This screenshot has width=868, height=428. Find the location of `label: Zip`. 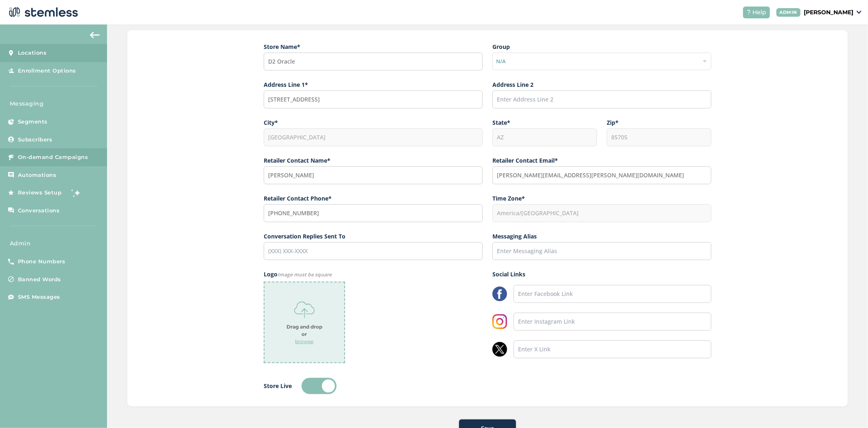

label: Zip is located at coordinates (659, 122).